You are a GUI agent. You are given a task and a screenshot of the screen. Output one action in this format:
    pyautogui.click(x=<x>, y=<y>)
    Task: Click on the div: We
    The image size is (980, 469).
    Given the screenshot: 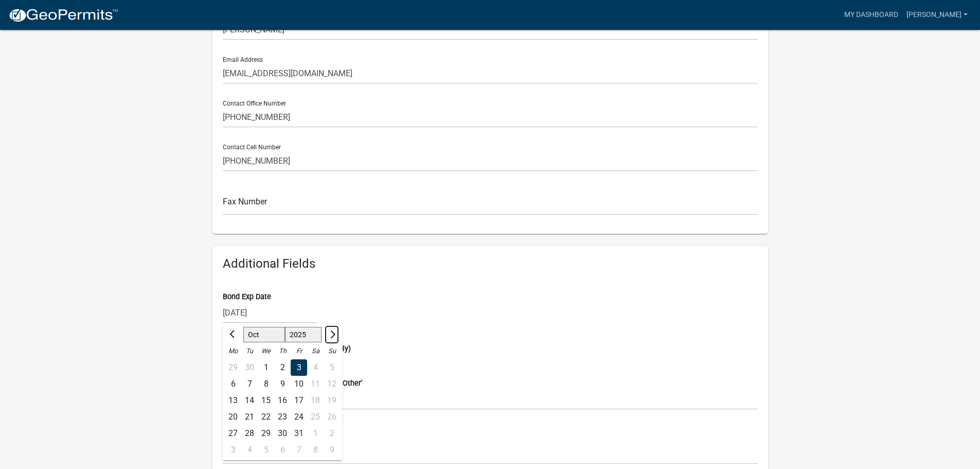 What is the action you would take?
    pyautogui.click(x=266, y=351)
    